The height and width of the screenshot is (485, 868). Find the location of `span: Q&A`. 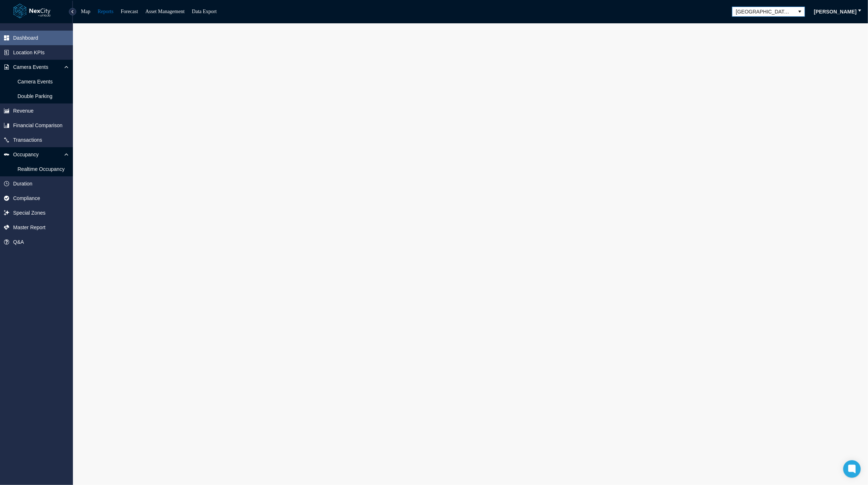

span: Q&A is located at coordinates (18, 242).